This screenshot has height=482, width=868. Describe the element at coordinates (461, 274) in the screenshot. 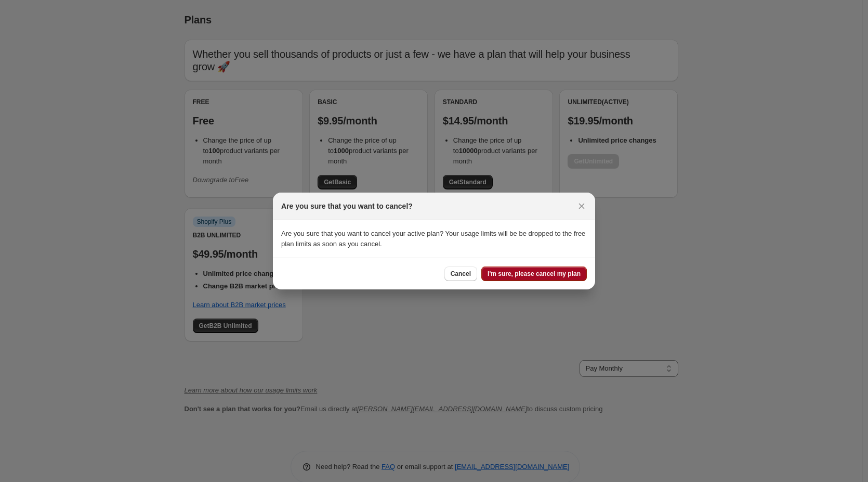

I see `button: Cancel` at that location.